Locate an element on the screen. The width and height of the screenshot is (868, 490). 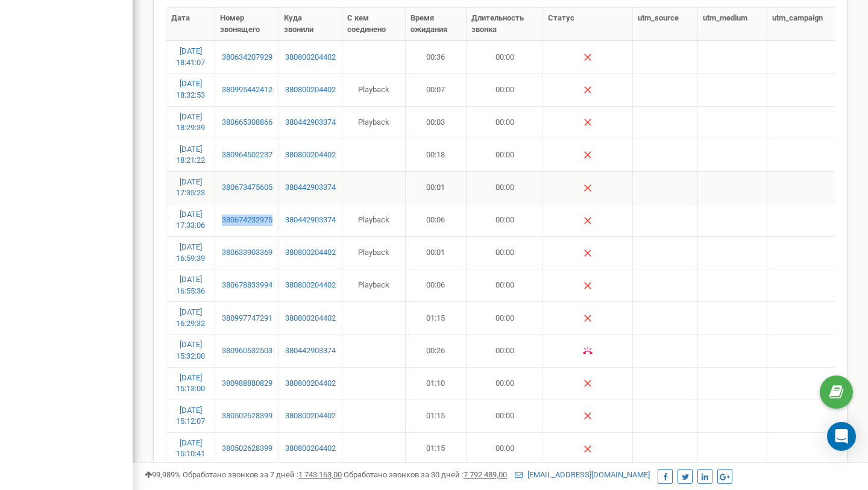
th: utm_source is located at coordinates (664, 24).